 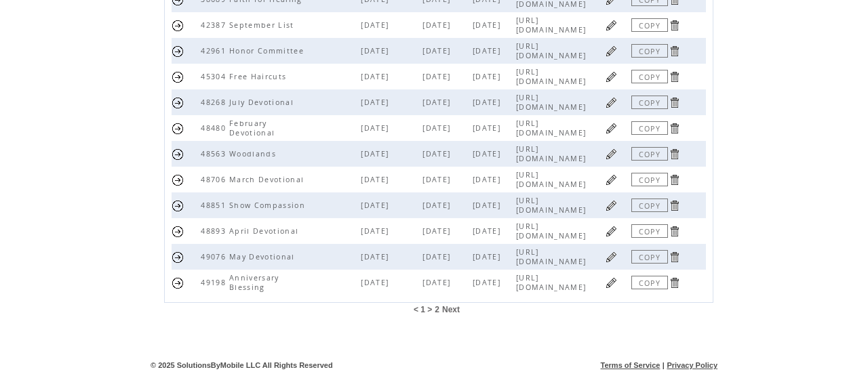 What do you see at coordinates (215, 26) in the screenshot?
I see `span: 42387` at bounding box center [215, 26].